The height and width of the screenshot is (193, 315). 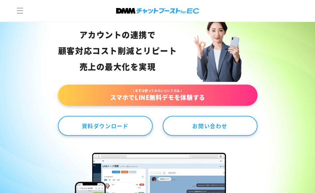 I want to click on a: \ まずは使ってみたいという方は /スマホでLINE無料デモを体験する, so click(x=157, y=95).